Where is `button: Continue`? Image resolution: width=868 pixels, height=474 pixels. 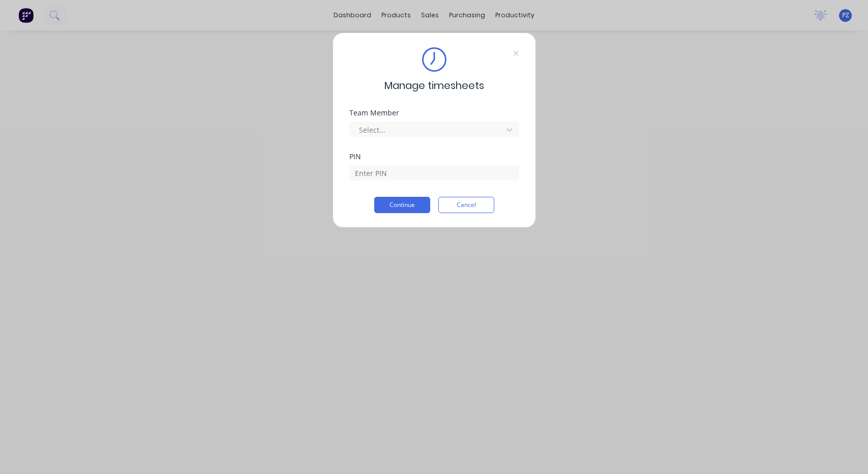
button: Continue is located at coordinates (402, 205).